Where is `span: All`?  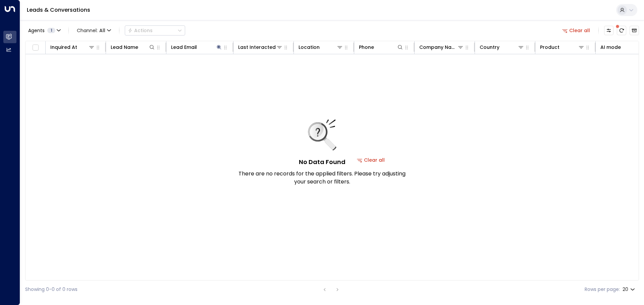
span: All is located at coordinates (102, 31).